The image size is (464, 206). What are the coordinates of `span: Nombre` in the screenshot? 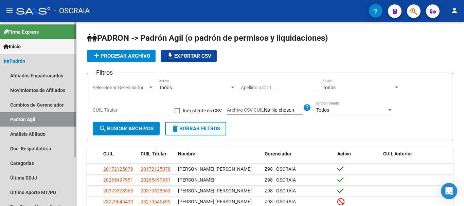 It's located at (187, 154).